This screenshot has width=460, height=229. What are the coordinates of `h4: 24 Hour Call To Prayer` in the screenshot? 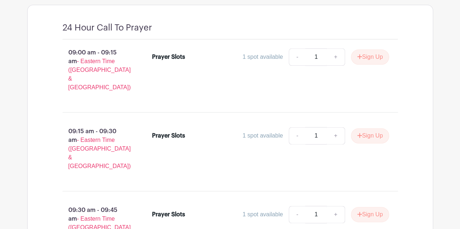 It's located at (107, 28).